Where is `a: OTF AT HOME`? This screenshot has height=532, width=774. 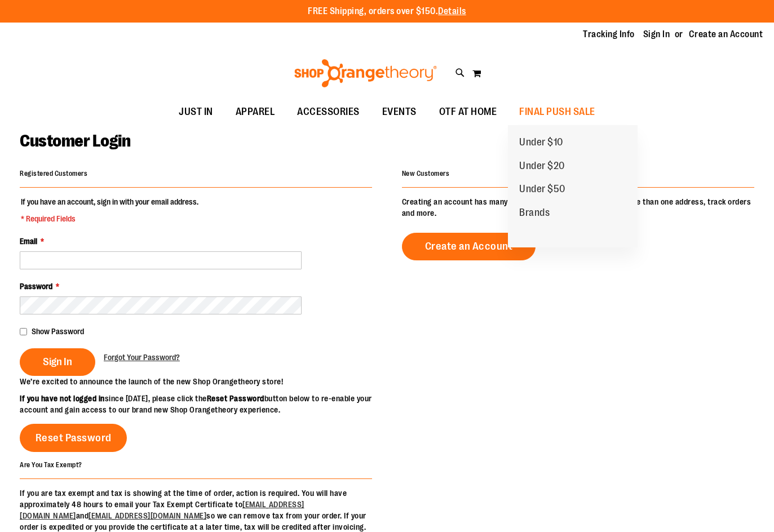 a: OTF AT HOME is located at coordinates (468, 112).